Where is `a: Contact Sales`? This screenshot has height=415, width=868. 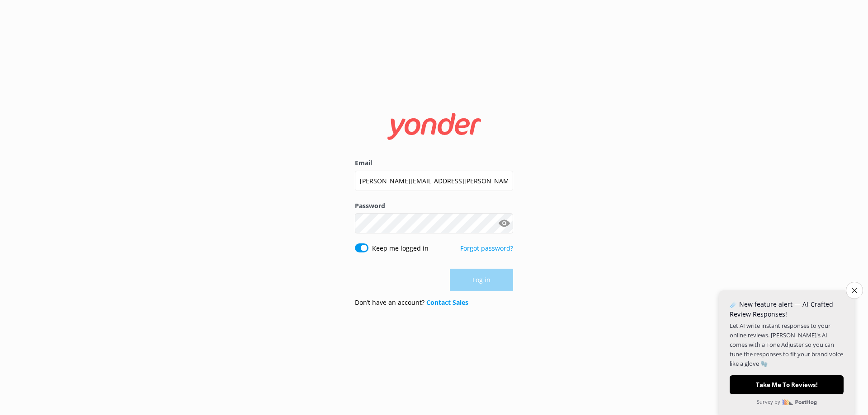 a: Contact Sales is located at coordinates (447, 302).